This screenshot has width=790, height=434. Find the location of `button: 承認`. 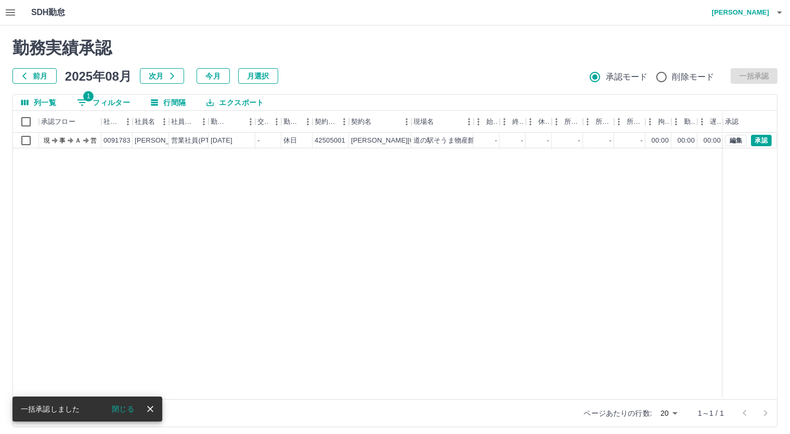

button: 承認 is located at coordinates (761, 140).